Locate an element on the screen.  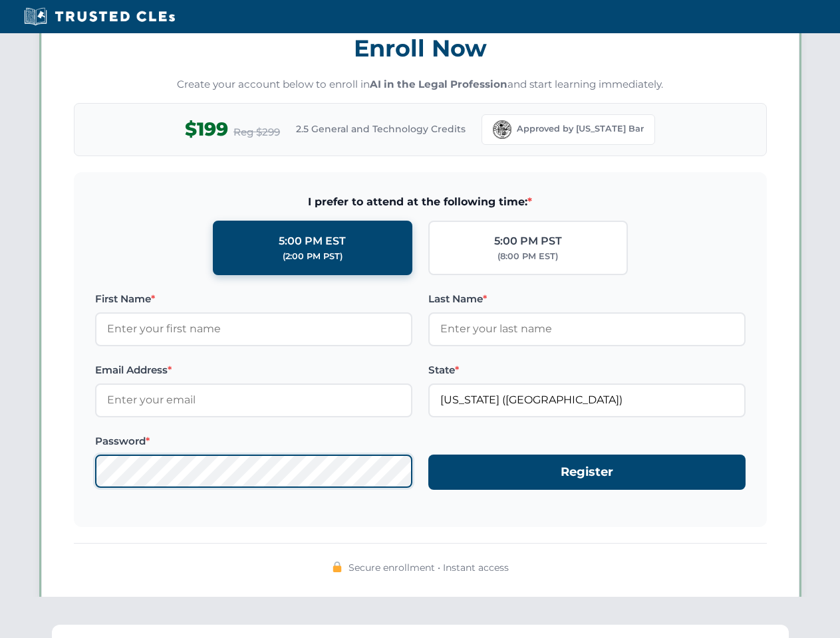
input: Florida (FL) is located at coordinates (587, 400).